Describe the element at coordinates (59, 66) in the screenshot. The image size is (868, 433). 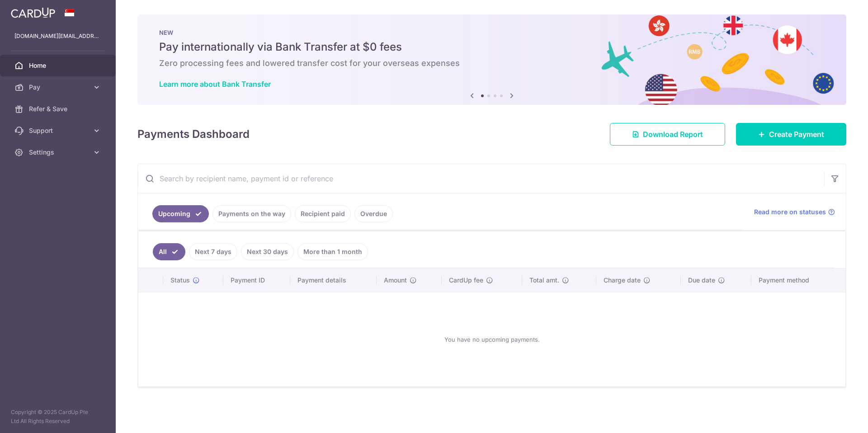
I see `span: Home` at that location.